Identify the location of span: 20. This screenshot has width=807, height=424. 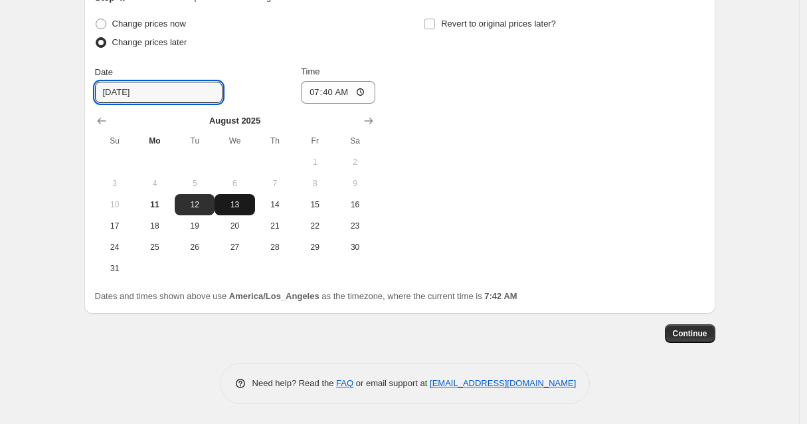
(234, 226).